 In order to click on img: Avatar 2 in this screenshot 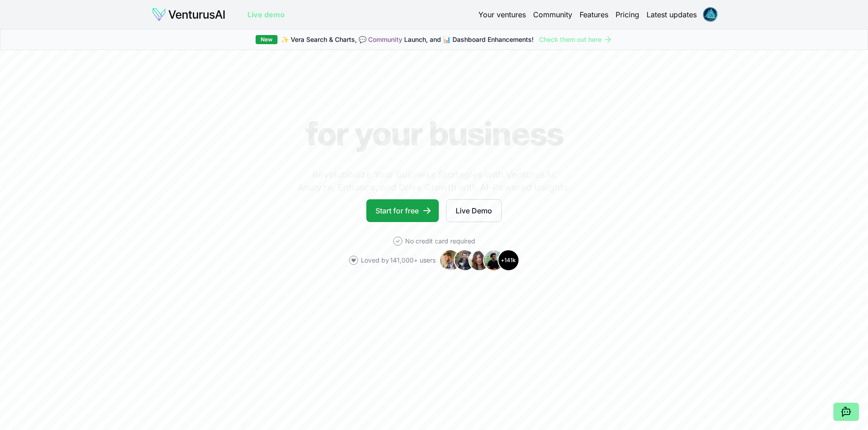, I will do `click(465, 260)`.